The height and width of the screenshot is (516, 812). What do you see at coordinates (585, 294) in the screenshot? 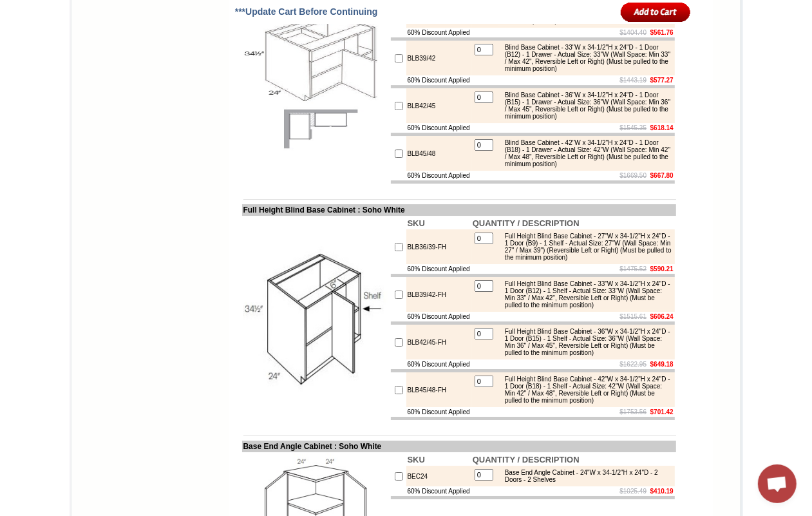
I see `div: Full Height Blind Base Cabinet - 33"W x 34-1/2"H x 24"D - 1 Door (B12) - 1 Shelf - Actual Size: 3...` at bounding box center [585, 294].